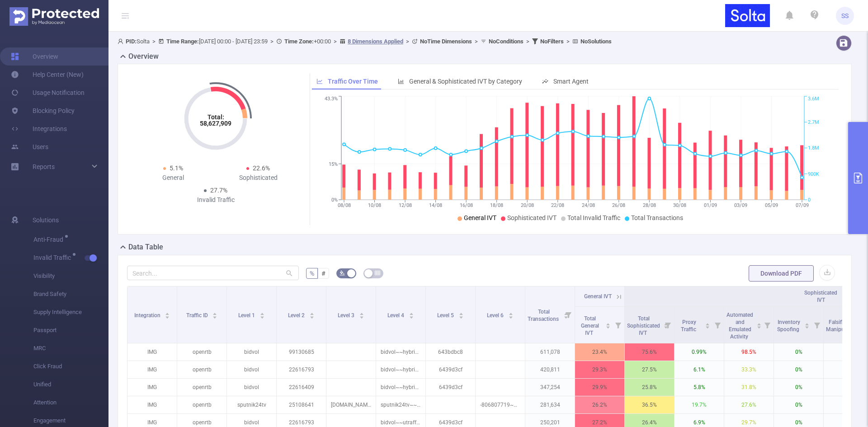 Image resolution: width=868 pixels, height=427 pixels. Describe the element at coordinates (401, 81) in the screenshot. I see `i: icon: bar-chart` at that location.